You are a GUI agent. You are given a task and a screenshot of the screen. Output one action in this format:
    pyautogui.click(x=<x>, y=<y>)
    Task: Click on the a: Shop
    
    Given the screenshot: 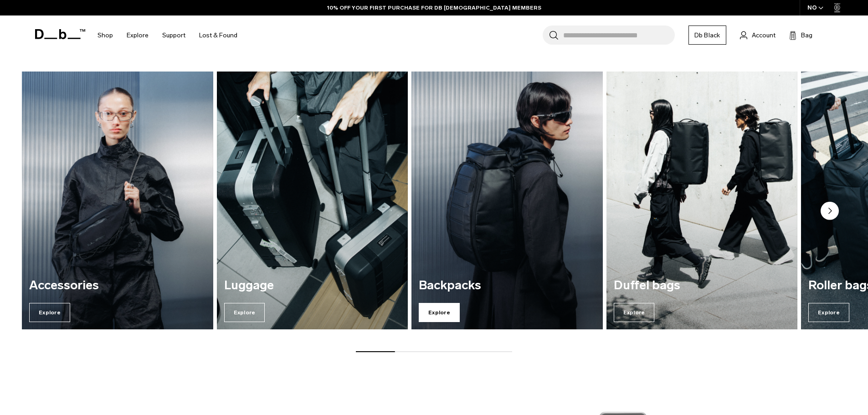 What is the action you would take?
    pyautogui.click(x=106, y=35)
    